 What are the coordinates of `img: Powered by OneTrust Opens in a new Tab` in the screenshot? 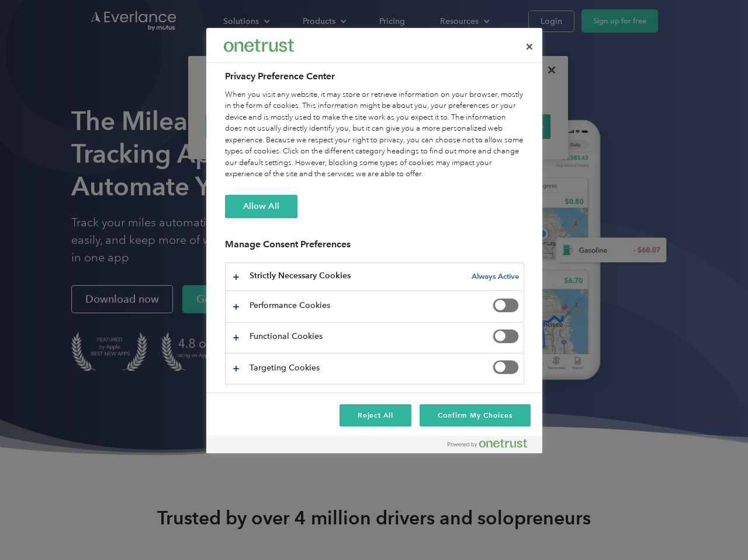 It's located at (487, 444).